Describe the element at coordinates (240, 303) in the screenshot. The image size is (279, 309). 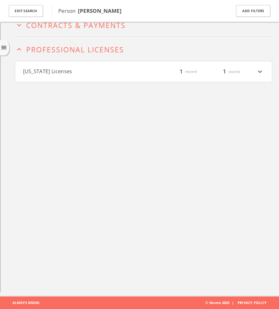
I see `span: © illumis 2025` at that location.